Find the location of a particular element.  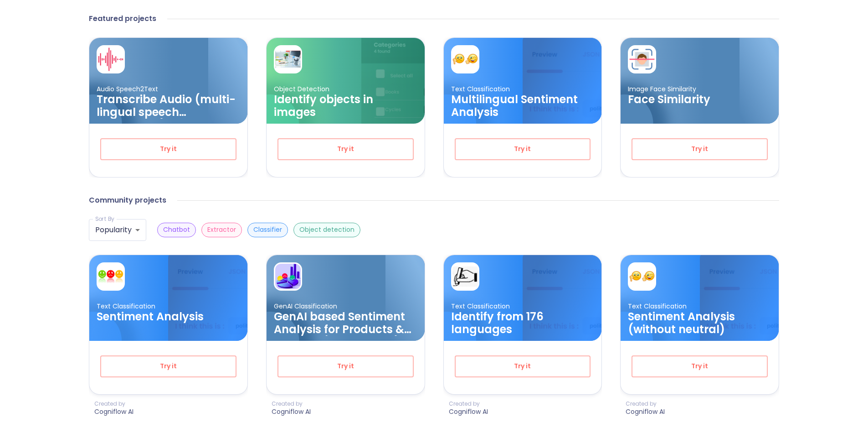

h3: Multilingual Sentiment Analysis is located at coordinates (523, 106).